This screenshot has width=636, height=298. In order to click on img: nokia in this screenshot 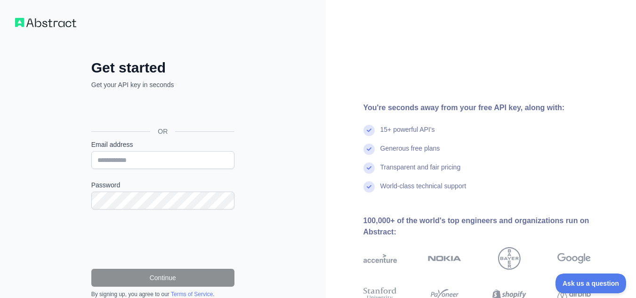, I will do `click(445, 259)`.